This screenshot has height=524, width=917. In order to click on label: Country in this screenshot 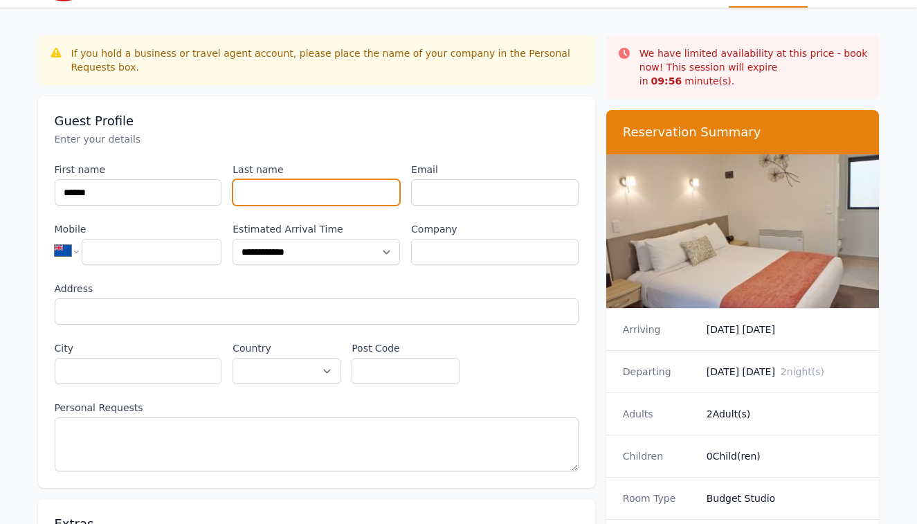, I will do `click(287, 348)`.